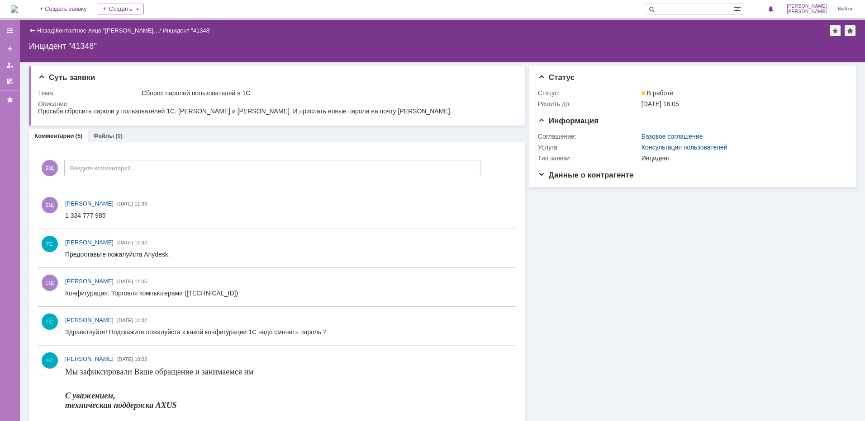 This screenshot has width=865, height=421. What do you see at coordinates (54, 136) in the screenshot?
I see `a: Комментарии` at bounding box center [54, 136].